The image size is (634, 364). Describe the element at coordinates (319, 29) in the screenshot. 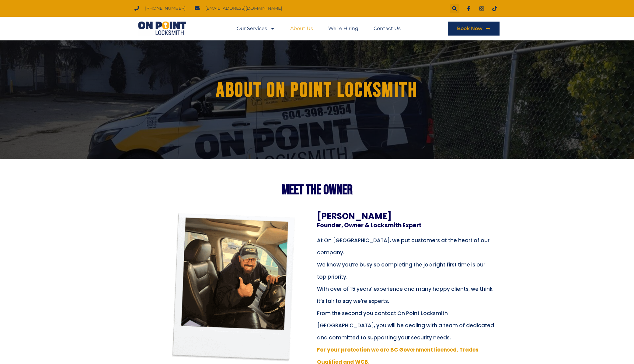

I see `nav: Menu` at that location.